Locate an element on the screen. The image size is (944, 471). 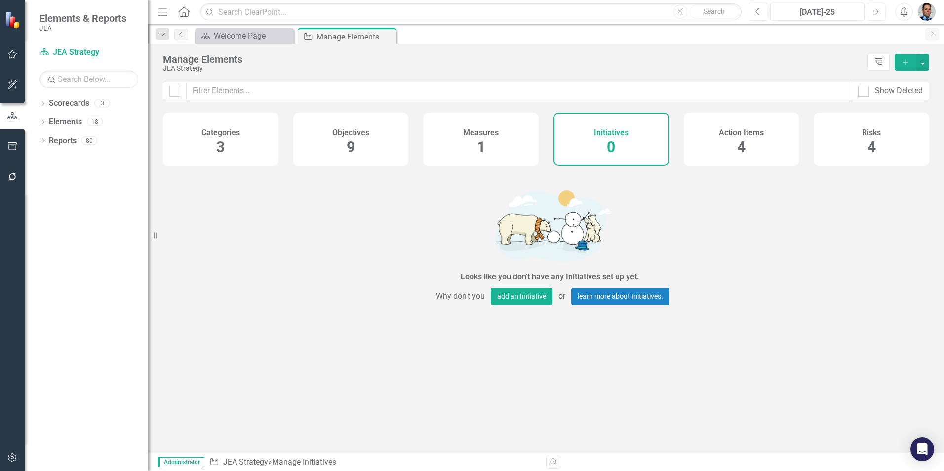
div: Show Deleted is located at coordinates (898, 91).